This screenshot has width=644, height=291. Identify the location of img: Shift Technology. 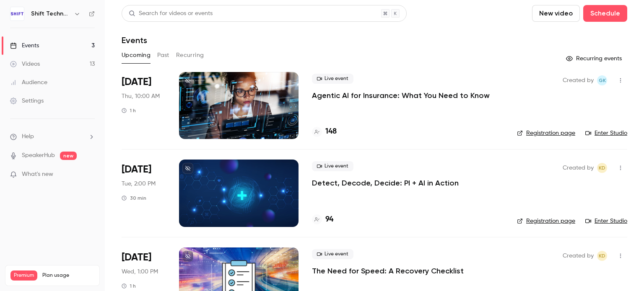
(17, 14).